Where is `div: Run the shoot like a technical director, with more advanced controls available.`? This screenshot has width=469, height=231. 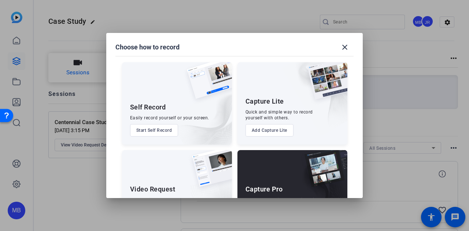 div: Run the shoot like a technical director, with more advanced controls available. is located at coordinates (288, 203).